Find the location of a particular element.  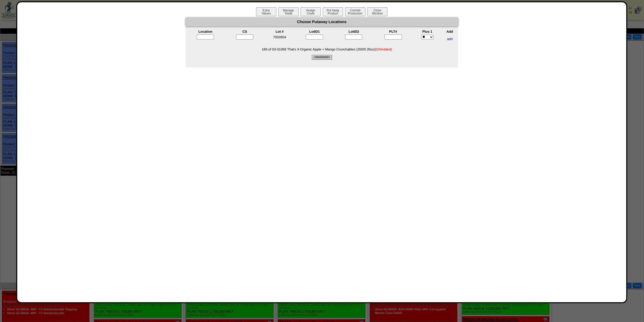

td: 7003954 is located at coordinates (279, 39).